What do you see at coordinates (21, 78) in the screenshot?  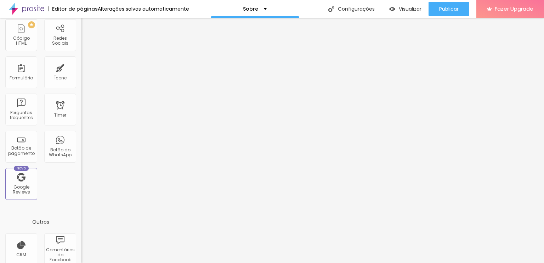 I see `div: Formulário` at bounding box center [21, 78].